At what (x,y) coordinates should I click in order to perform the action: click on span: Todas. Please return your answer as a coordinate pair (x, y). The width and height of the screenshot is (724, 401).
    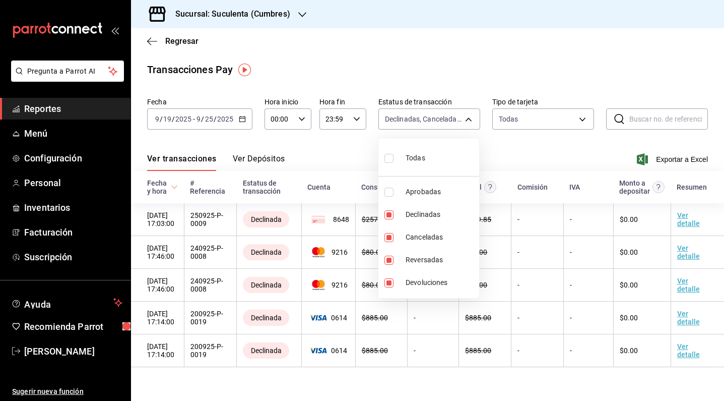
    Looking at the image, I should click on (415, 158).